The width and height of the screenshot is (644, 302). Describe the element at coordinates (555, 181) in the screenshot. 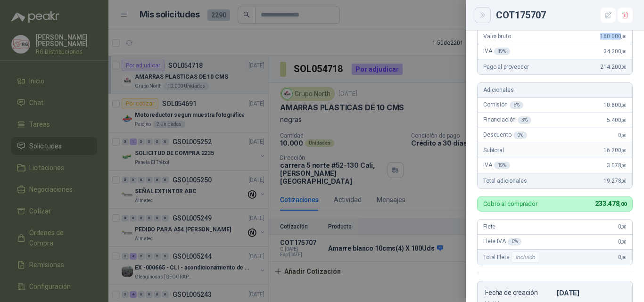

I see `div: Total adicionales` at that location.